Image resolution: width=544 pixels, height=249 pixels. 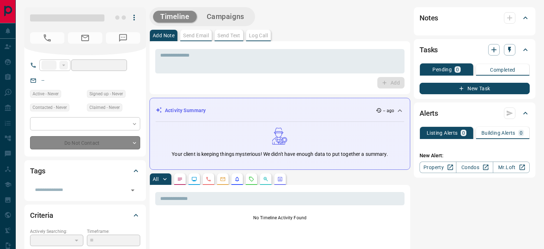 What do you see at coordinates (163, 35) in the screenshot?
I see `p: Add Note` at bounding box center [163, 35].